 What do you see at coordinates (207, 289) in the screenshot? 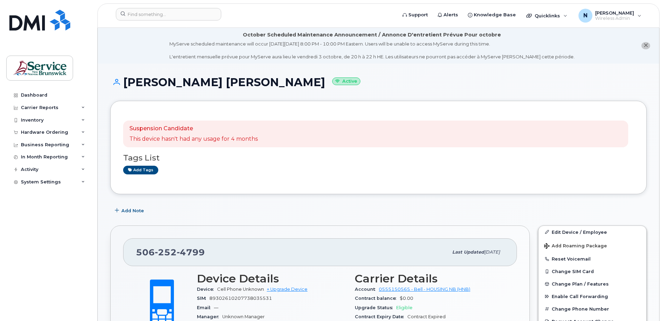
I see `span: Device` at bounding box center [207, 289].